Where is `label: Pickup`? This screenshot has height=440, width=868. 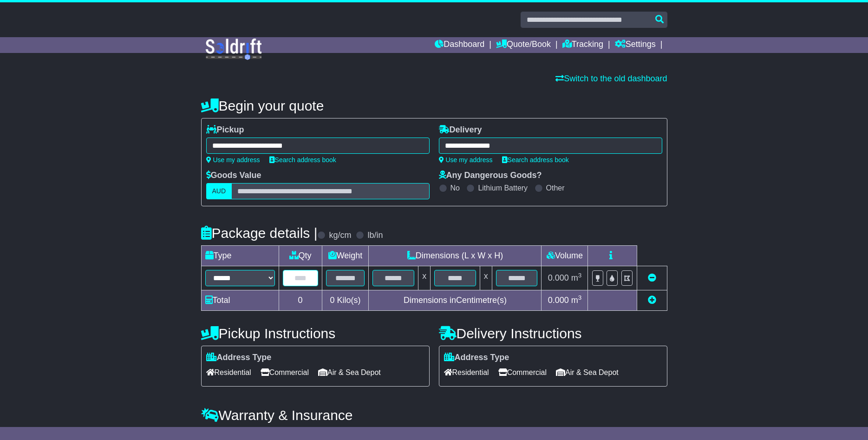
label: Pickup is located at coordinates (225, 130).